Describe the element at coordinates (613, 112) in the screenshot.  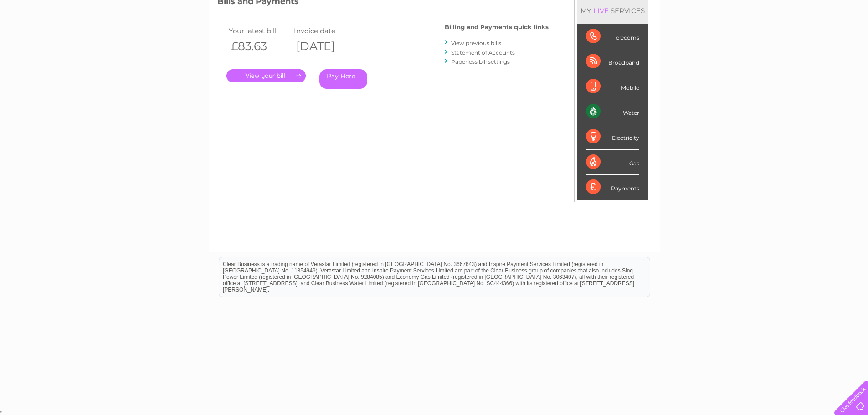
I see `div: Water` at that location.